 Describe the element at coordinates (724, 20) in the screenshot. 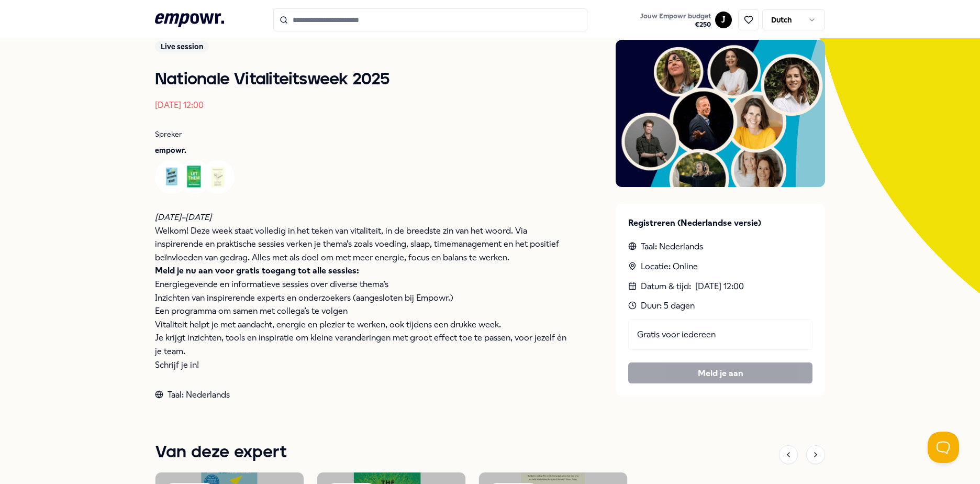

I see `button: J` at that location.